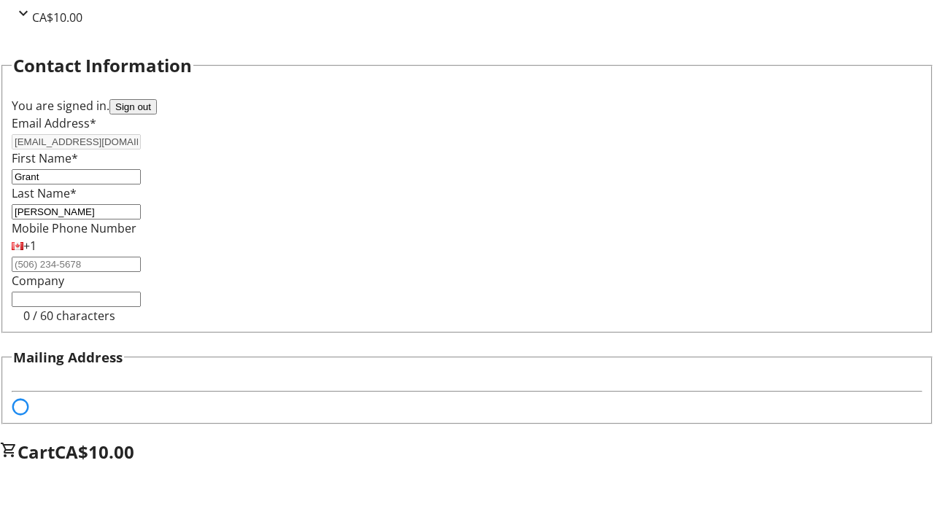  I want to click on h3: Mailing Address, so click(68, 358).